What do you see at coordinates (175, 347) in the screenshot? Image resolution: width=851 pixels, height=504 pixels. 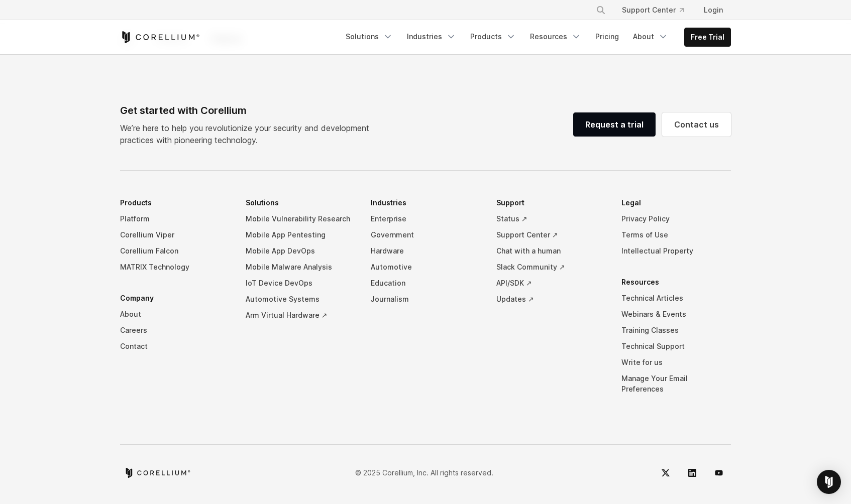 I see `a: Contact` at bounding box center [175, 347].